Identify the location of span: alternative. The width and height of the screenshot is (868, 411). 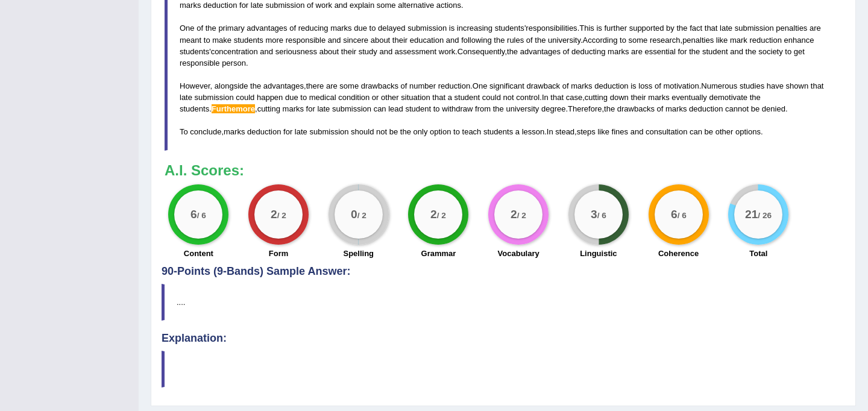
(416, 5).